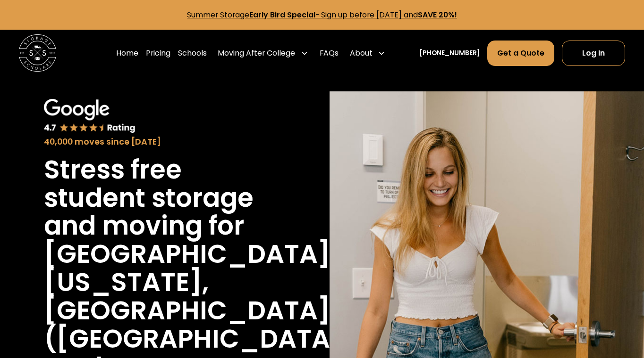  Describe the element at coordinates (437, 15) in the screenshot. I see `strong: SAVE 20%!` at that location.